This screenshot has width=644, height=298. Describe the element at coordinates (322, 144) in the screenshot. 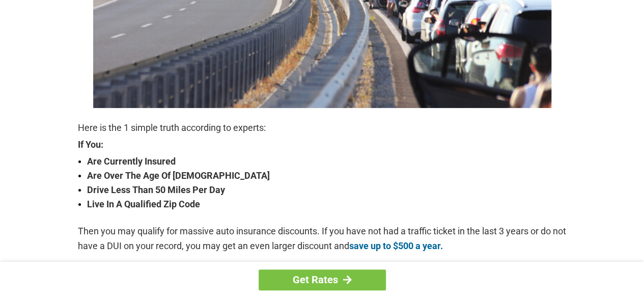

I see `strong: If You:` at that location.